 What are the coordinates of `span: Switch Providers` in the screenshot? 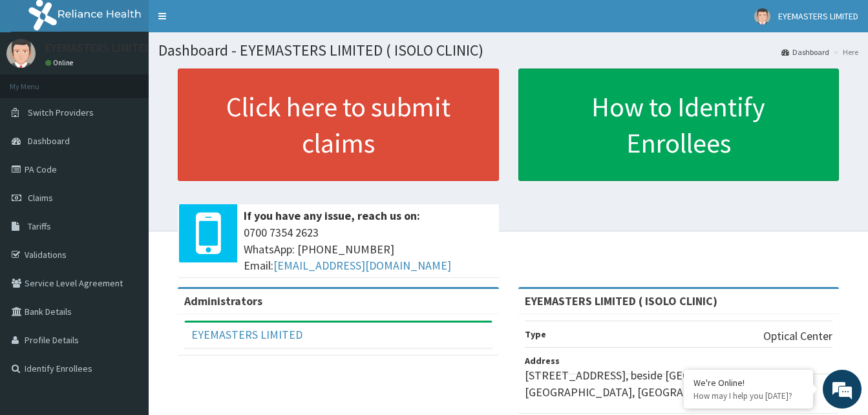 It's located at (61, 112).